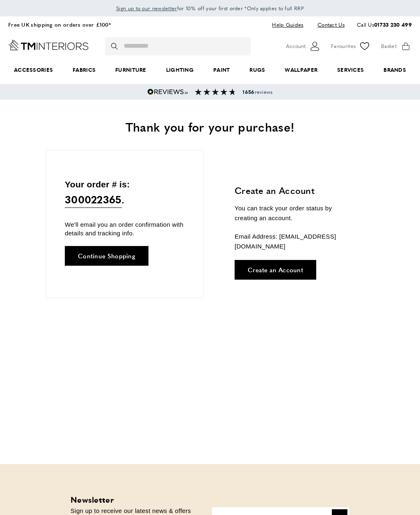  I want to click on a: Furniture, so click(131, 70).